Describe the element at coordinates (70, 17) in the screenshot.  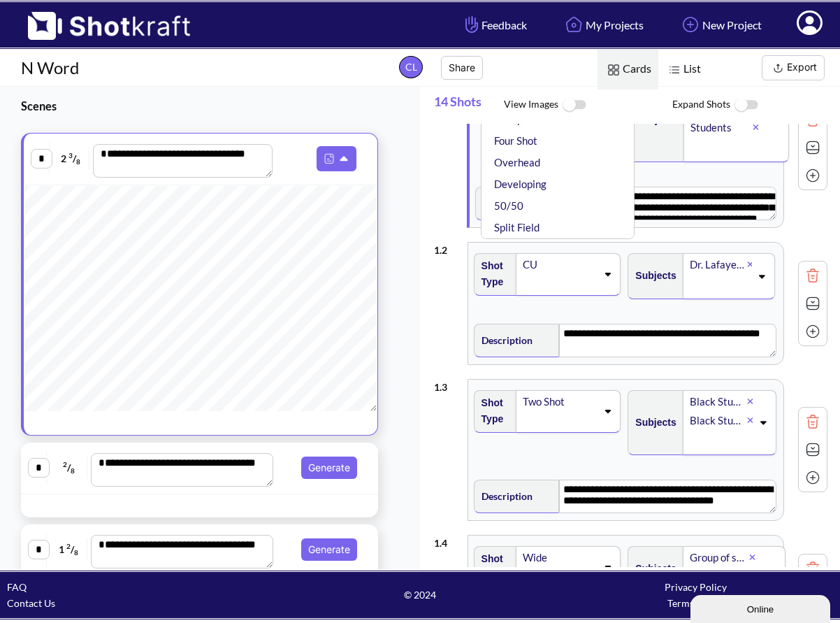
I see `div: Online` at that location.